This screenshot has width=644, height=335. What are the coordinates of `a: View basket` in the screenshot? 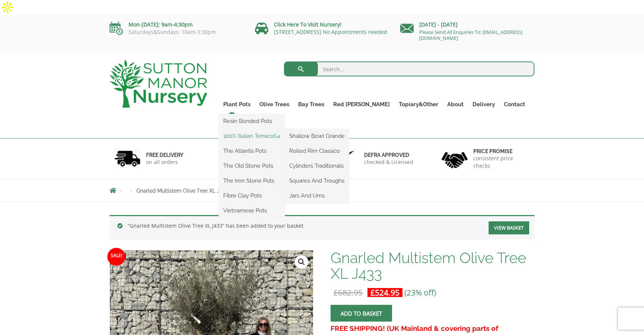 It's located at (509, 228).